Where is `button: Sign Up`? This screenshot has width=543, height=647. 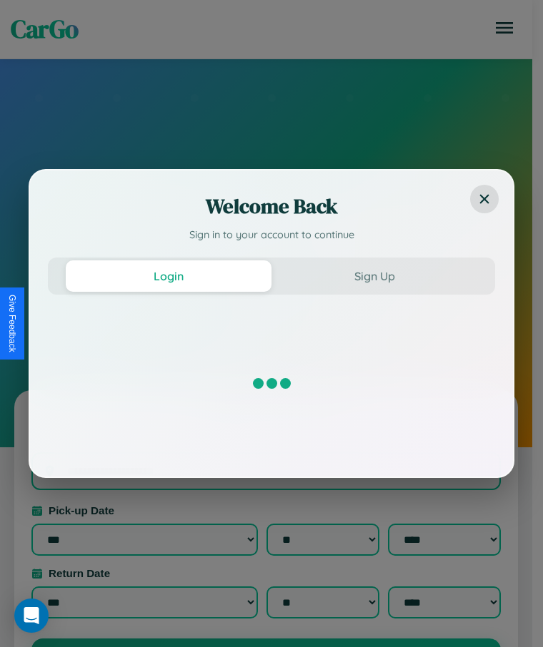
button: Sign Up is located at coordinates (374, 276).